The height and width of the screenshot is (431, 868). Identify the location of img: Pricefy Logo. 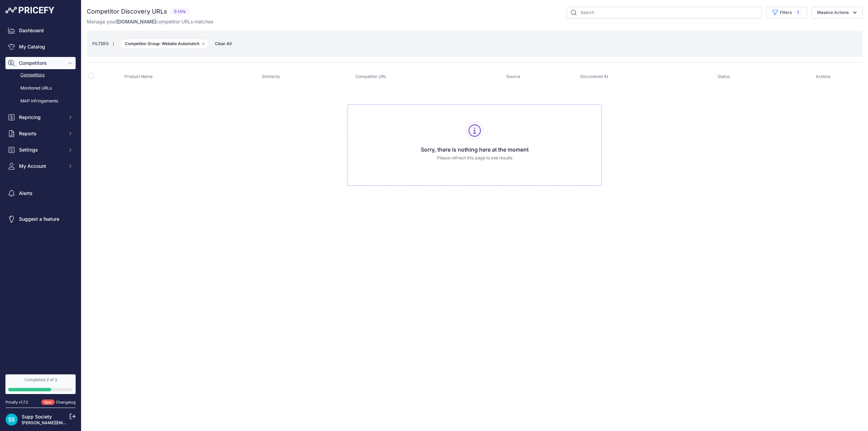
(30, 11).